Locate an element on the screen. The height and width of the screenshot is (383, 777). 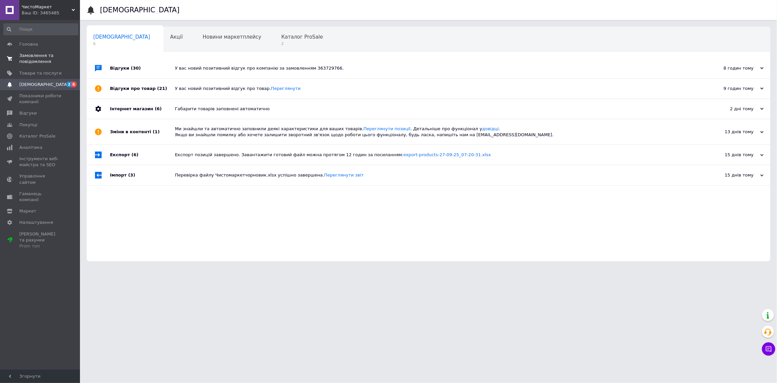
div: Ваш ID: 3465485 is located at coordinates (51, 13).